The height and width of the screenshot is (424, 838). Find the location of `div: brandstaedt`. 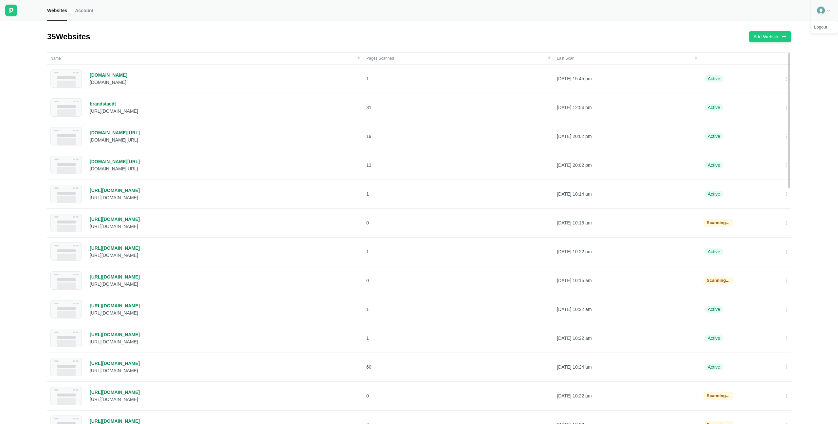

div: brandstaedt is located at coordinates (114, 104).